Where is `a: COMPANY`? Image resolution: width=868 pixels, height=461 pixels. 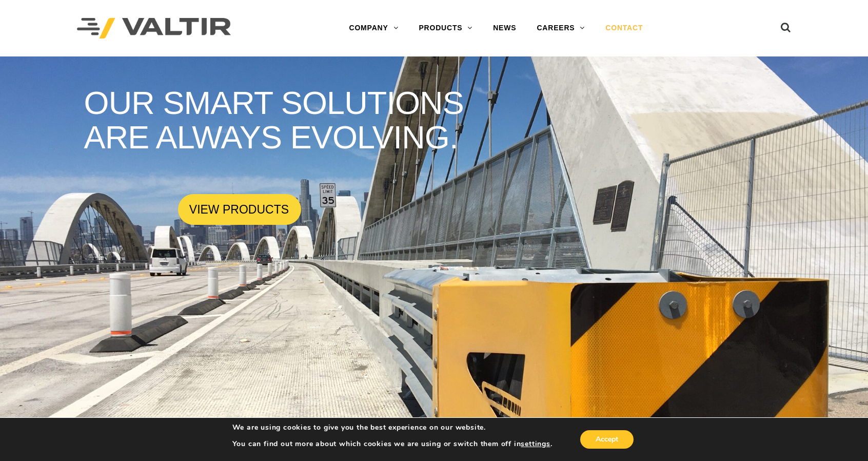
a: COMPANY is located at coordinates (373, 28).